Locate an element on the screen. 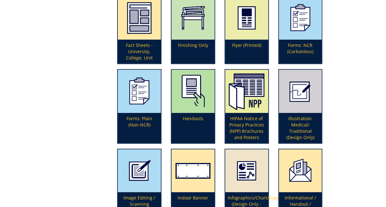  p: Fact Sheets - University, College, Unit is located at coordinates (139, 51).